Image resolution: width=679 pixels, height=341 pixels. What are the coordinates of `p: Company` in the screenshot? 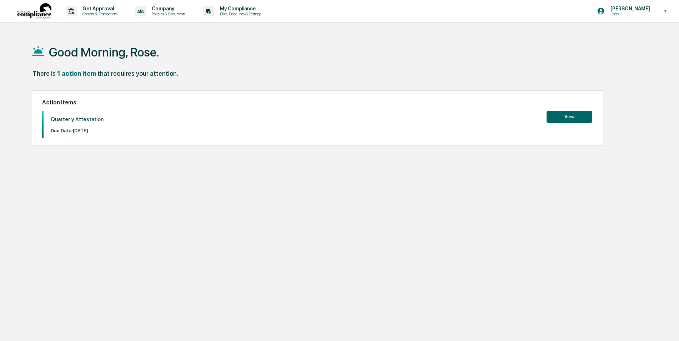 It's located at (167, 9).